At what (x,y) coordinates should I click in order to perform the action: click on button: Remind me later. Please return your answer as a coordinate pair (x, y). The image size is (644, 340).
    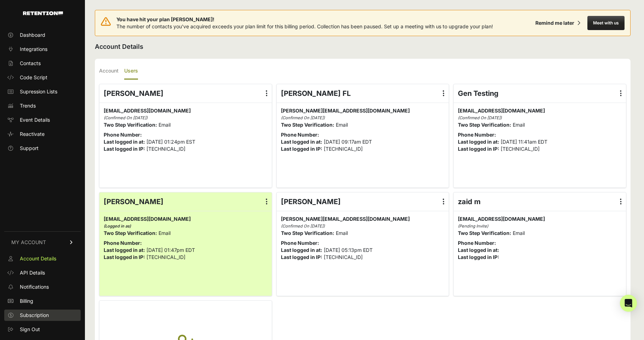
    Looking at the image, I should click on (558, 23).